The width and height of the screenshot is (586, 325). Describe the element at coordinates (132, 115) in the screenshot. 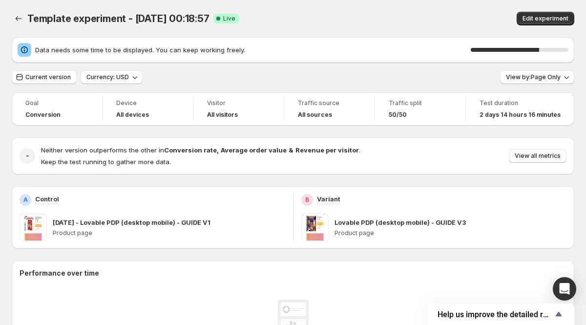

I see `h4: All devices` at that location.